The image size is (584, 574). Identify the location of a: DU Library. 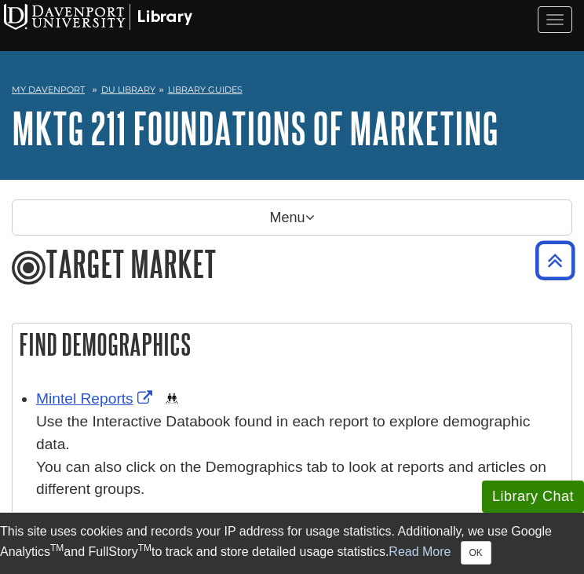
(128, 89).